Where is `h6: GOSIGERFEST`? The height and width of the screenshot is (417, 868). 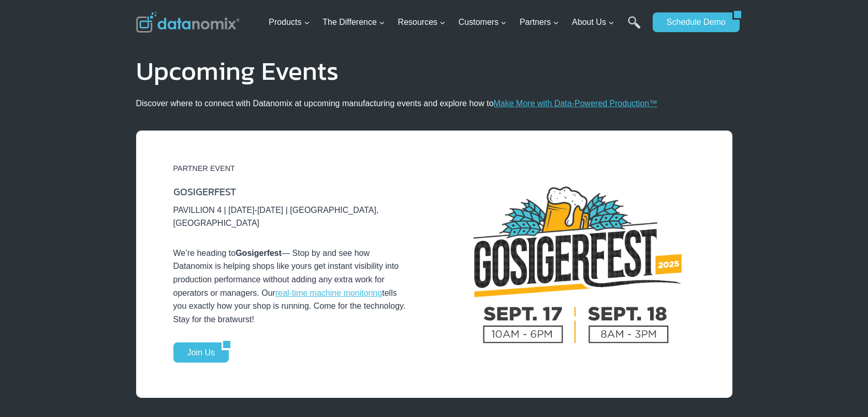 h6: GOSIGERFEST is located at coordinates (291, 192).